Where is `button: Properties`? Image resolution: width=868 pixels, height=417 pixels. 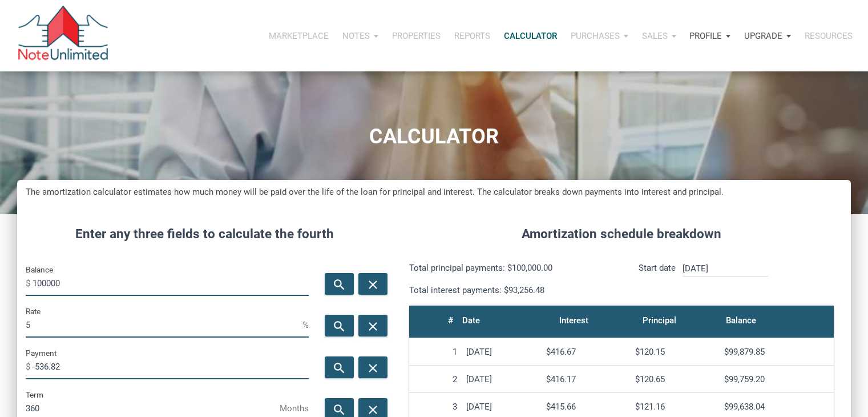
button: Properties is located at coordinates (416, 36).